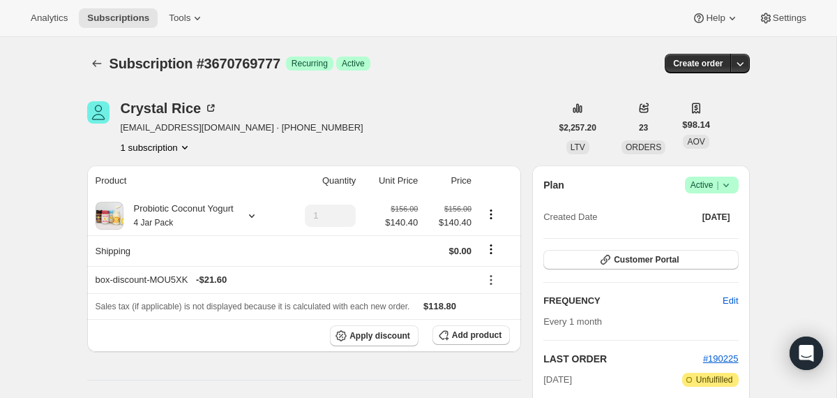  I want to click on button: Apply discount, so click(374, 335).